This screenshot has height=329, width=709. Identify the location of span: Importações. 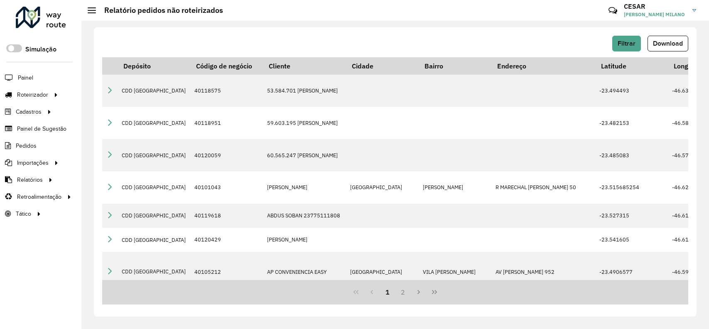
(33, 163).